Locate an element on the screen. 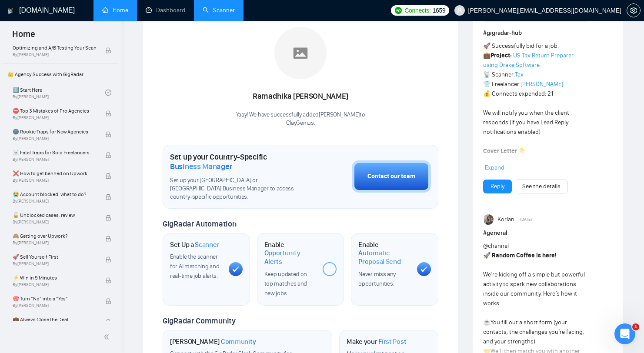  img: placeholder.png is located at coordinates (300, 53).